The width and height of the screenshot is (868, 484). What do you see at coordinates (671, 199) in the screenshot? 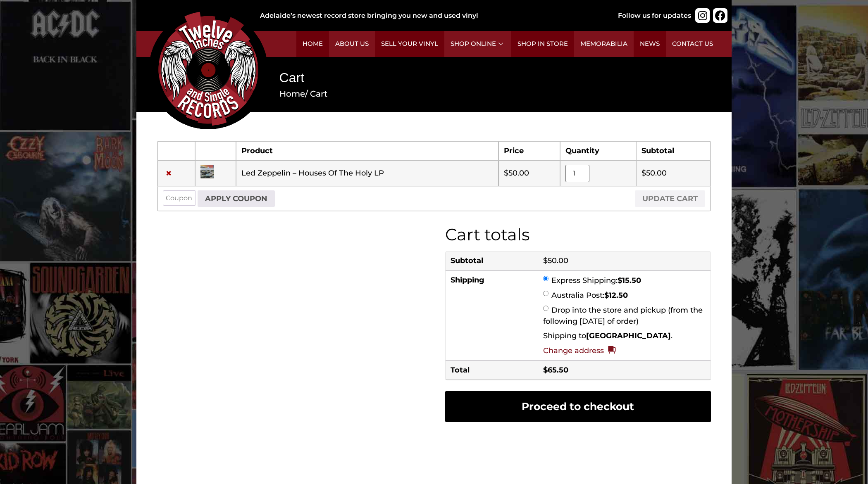
I see `button: Update cart` at bounding box center [671, 199].